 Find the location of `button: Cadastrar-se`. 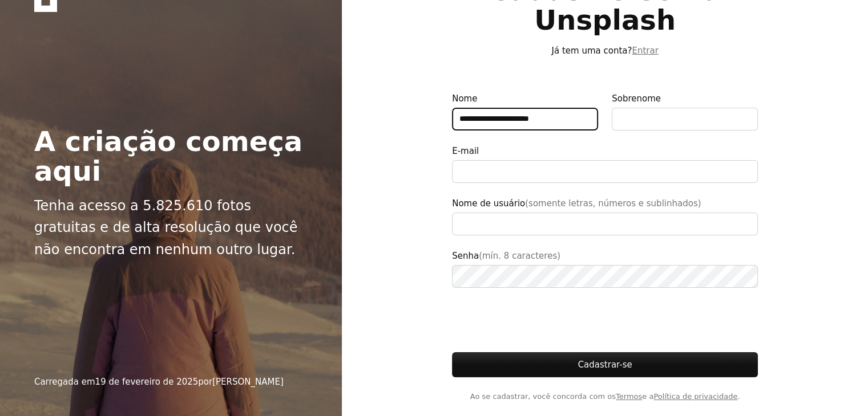

button: Cadastrar-se is located at coordinates (605, 365).